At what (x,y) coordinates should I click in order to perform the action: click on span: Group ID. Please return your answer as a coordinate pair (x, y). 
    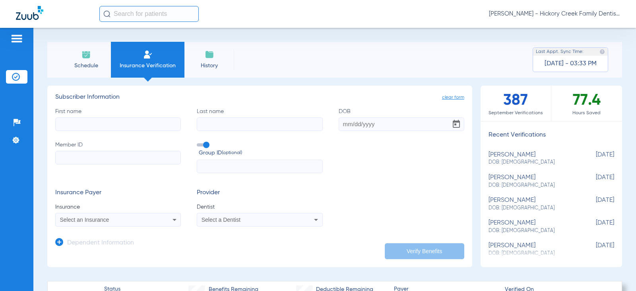
    Looking at the image, I should click on (261, 153).